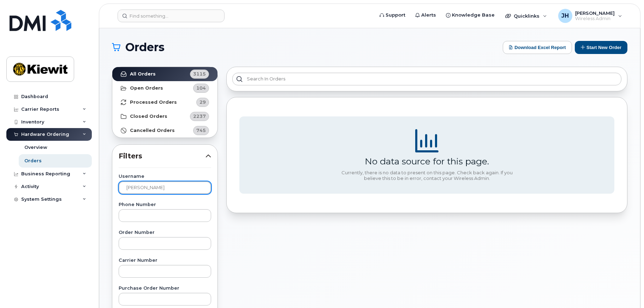 The height and width of the screenshot is (308, 644). Describe the element at coordinates (601, 47) in the screenshot. I see `a: Start New Order` at that location.